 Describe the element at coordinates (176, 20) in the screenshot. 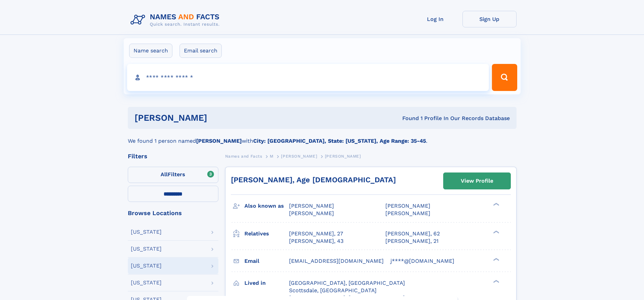

I see `img: Logo Names and Facts` at that location.